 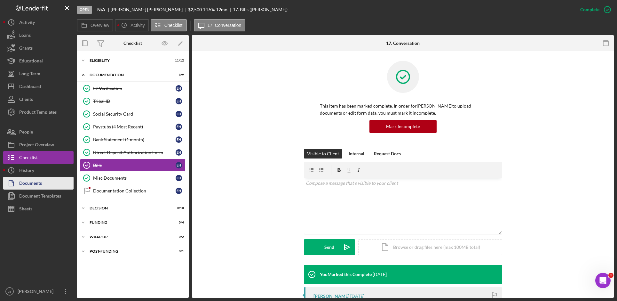 What do you see at coordinates (380, 274) in the screenshot?
I see `time: 2025-10-06 17:02` at bounding box center [380, 274].